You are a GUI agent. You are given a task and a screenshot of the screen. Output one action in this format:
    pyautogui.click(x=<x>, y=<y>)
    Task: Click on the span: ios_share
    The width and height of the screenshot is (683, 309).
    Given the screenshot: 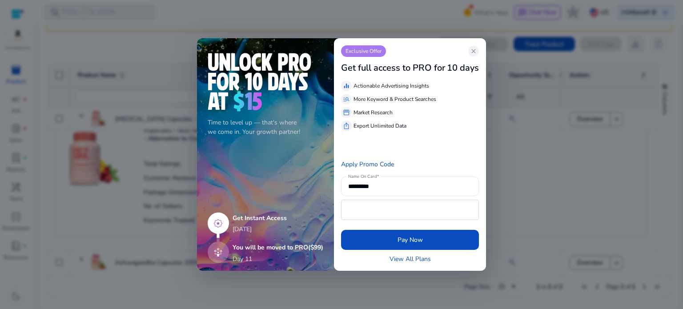 What is the action you would take?
    pyautogui.click(x=347, y=126)
    